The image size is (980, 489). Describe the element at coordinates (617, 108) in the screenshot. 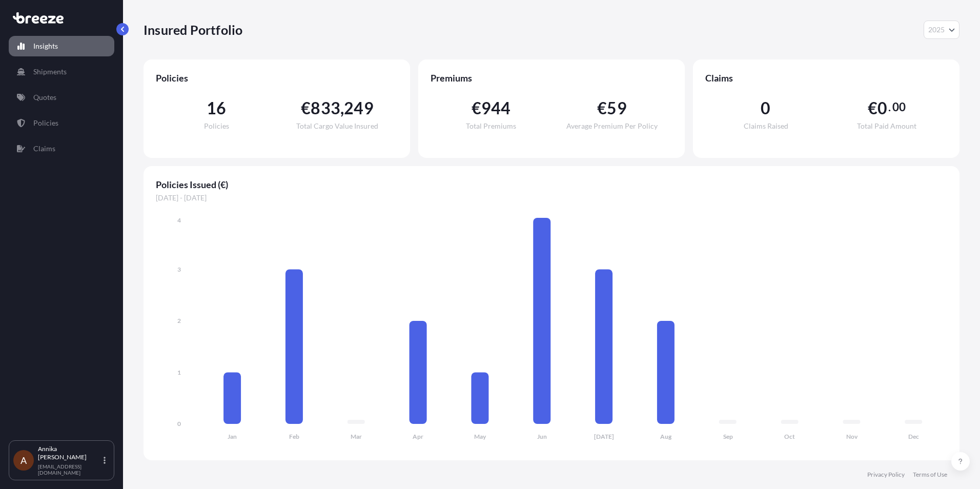

I see `span: 59` at that location.